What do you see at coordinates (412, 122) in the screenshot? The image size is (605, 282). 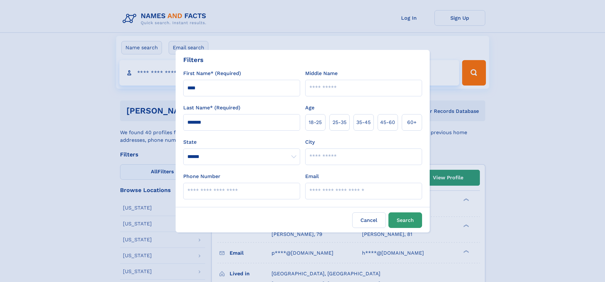 I see `span: 60+` at bounding box center [412, 122].